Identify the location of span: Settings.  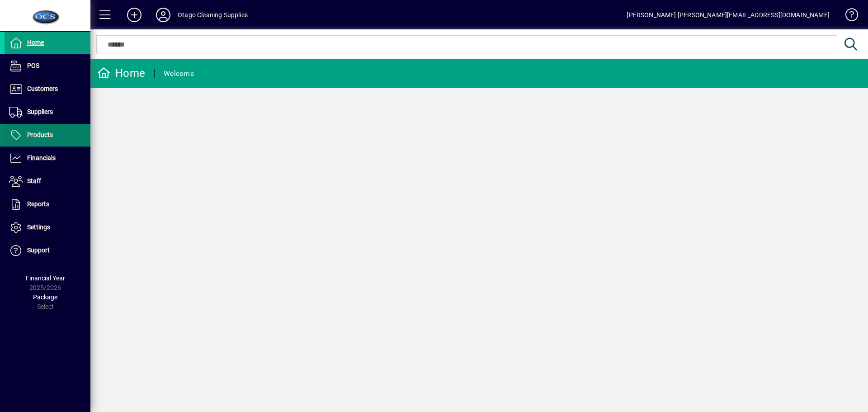
(39, 227).